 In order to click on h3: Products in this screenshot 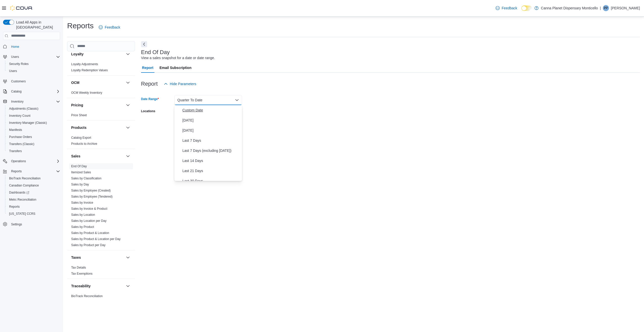, I will do `click(79, 128)`.